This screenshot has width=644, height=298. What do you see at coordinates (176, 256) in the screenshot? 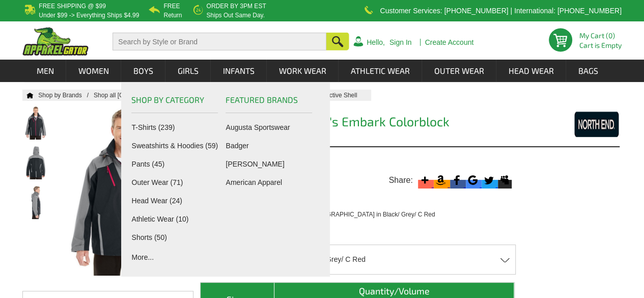
I see `a: More...` at bounding box center [176, 256].